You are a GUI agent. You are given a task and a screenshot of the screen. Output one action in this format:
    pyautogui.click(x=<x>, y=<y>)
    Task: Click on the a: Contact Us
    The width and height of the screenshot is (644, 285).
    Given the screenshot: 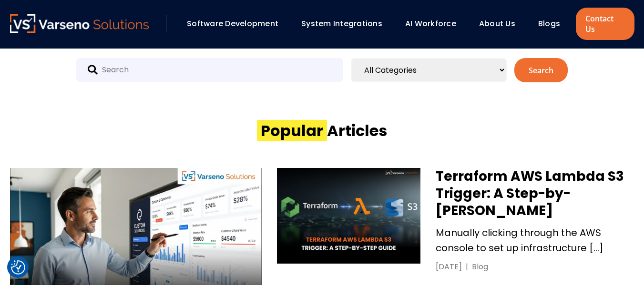 What is the action you would take?
    pyautogui.click(x=605, y=23)
    